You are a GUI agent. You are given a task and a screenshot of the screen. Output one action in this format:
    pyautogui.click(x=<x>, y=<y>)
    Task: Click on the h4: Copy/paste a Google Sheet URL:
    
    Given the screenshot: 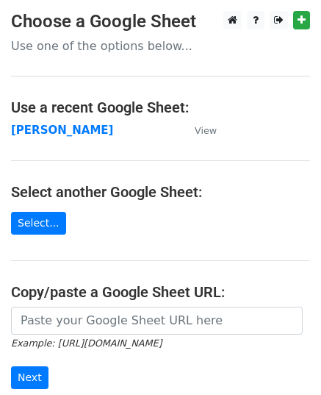 What is the action you would take?
    pyautogui.click(x=160, y=292)
    